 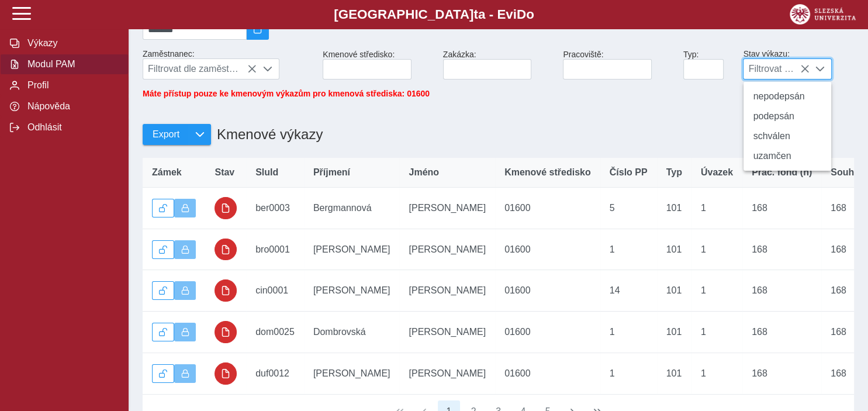 What do you see at coordinates (274, 290) in the screenshot?
I see `td: cin0001` at bounding box center [274, 290].